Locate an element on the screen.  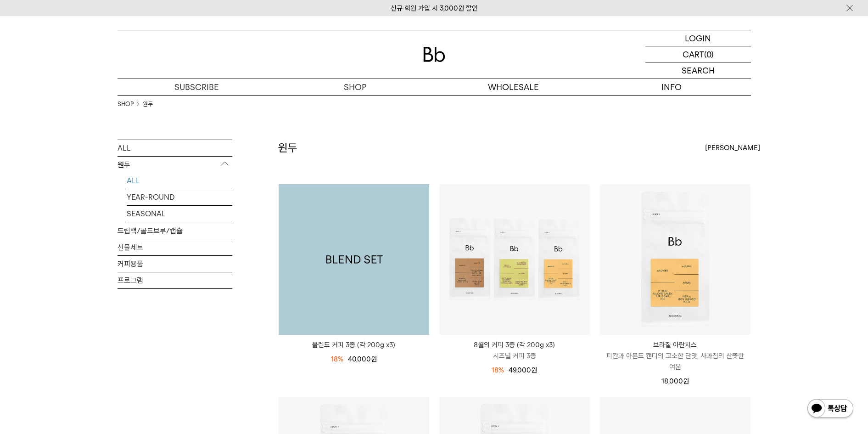
a: 선물세트 is located at coordinates (175, 248).